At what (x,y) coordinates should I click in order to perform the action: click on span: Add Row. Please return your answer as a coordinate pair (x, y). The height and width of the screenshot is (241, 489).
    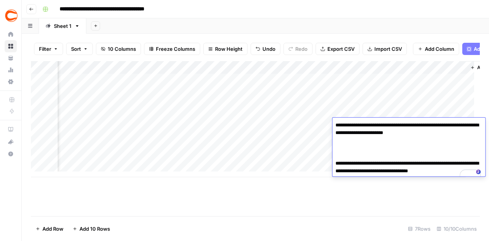
    Looking at the image, I should click on (53, 229).